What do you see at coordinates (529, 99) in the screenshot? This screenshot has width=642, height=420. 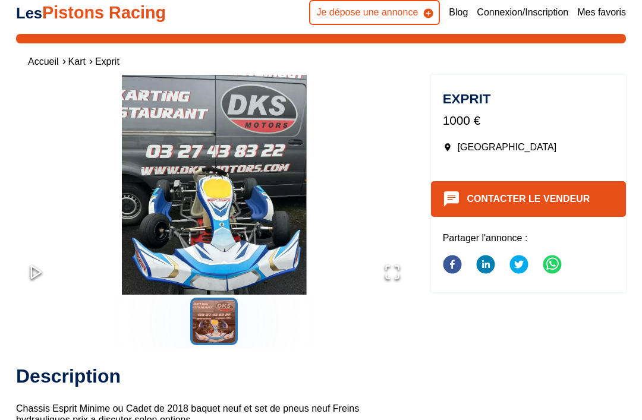 I see `h1: Exprit` at bounding box center [529, 99].